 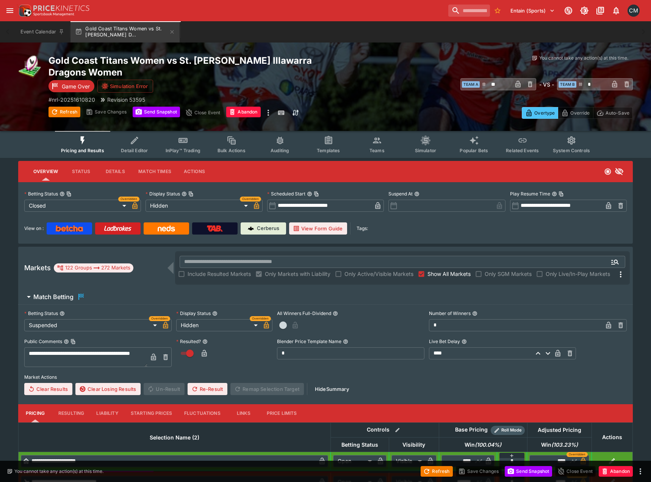 I want to click on span: Popular Bets, so click(x=474, y=150).